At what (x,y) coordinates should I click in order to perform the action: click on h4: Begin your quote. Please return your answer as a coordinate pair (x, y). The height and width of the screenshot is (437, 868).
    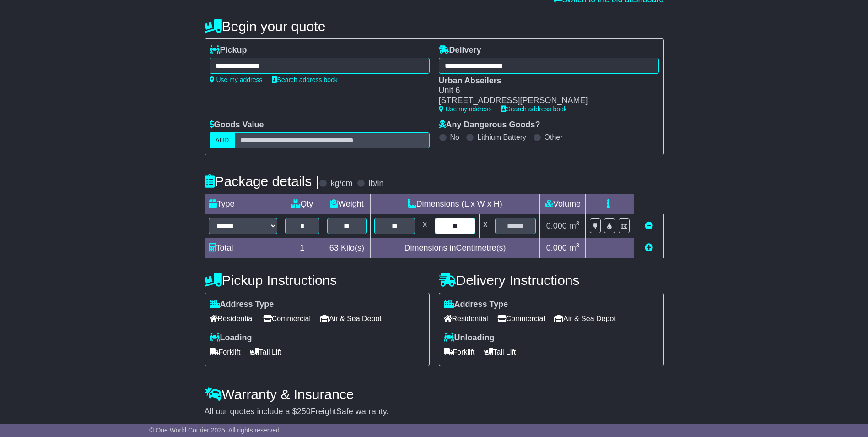
    Looking at the image, I should click on (434, 26).